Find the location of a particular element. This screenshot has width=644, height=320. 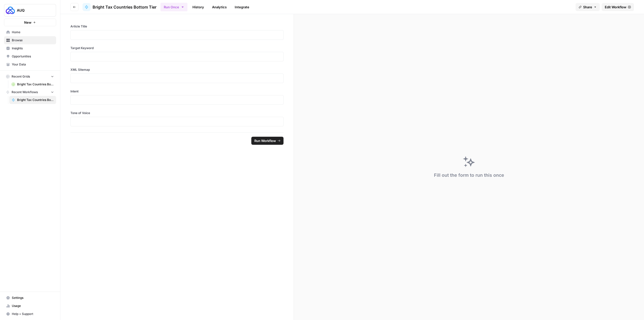

span: Opportunities is located at coordinates (33, 56).